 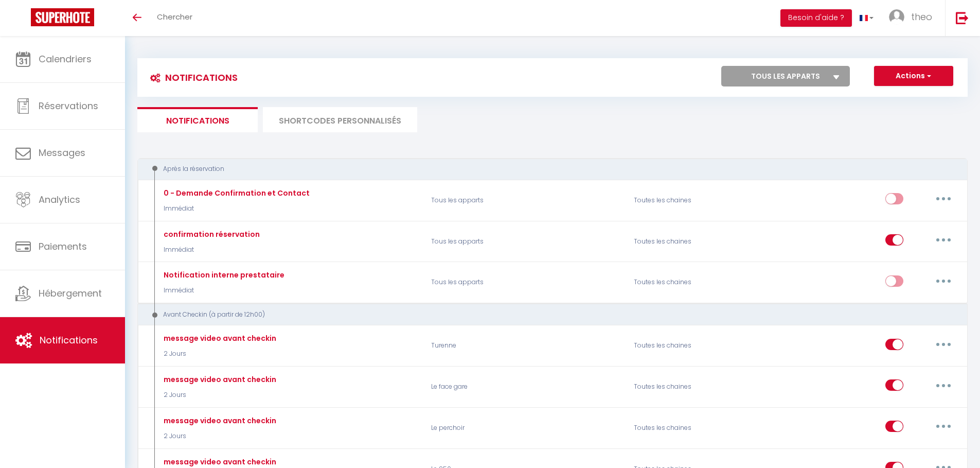 What do you see at coordinates (192, 78) in the screenshot?
I see `h3: Notifications` at bounding box center [192, 78].